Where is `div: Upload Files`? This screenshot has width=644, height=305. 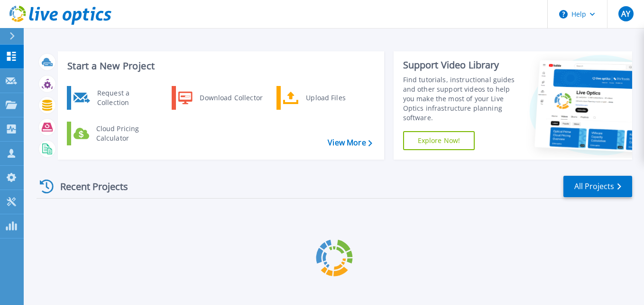
div: Upload Files is located at coordinates (336, 98).